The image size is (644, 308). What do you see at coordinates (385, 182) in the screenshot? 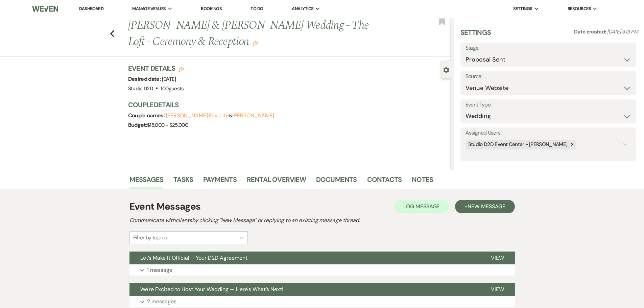
I see `a: Contacts` at bounding box center [385, 182].